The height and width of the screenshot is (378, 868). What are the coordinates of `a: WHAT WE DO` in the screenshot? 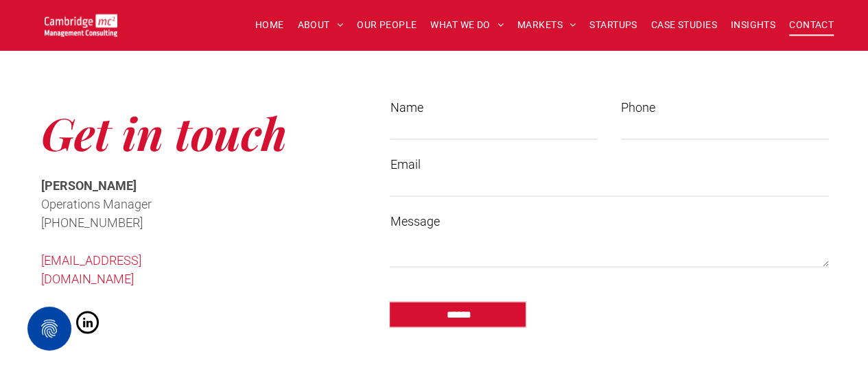 It's located at (467, 25).